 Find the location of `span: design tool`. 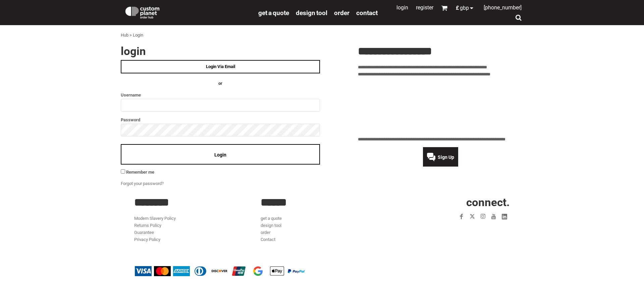

span: design tool is located at coordinates (312, 13).